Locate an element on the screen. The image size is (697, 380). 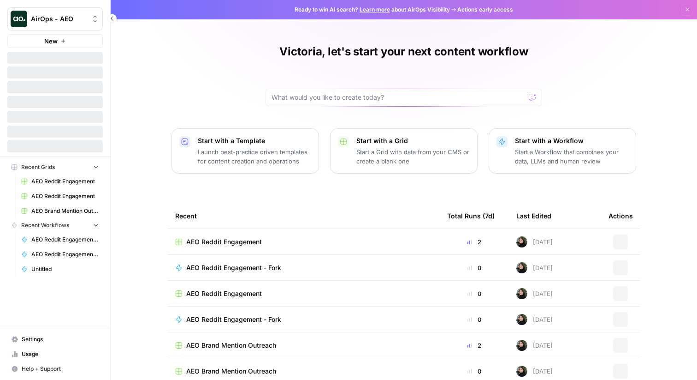
button: Workspace: AirOps - AEO is located at coordinates (55, 19).